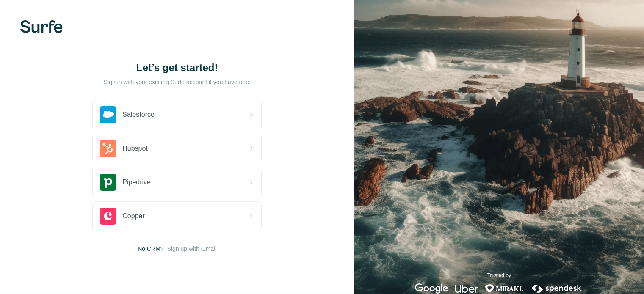  What do you see at coordinates (150, 249) in the screenshot?
I see `span: No CRM?` at bounding box center [150, 249].